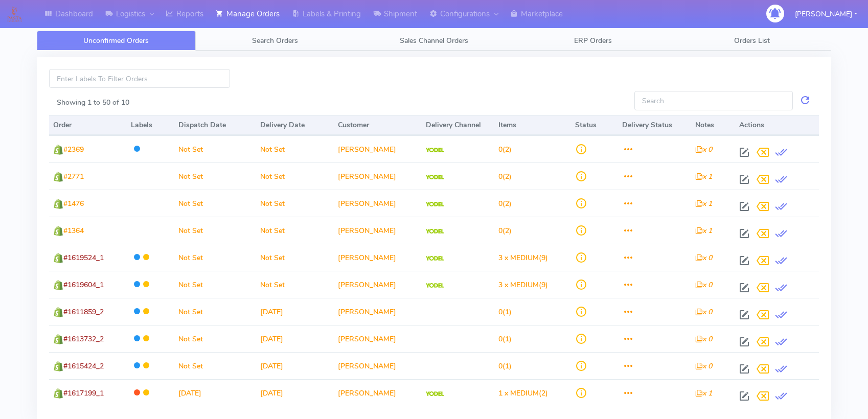 The image size is (868, 419). I want to click on th: Notes, so click(713, 125).